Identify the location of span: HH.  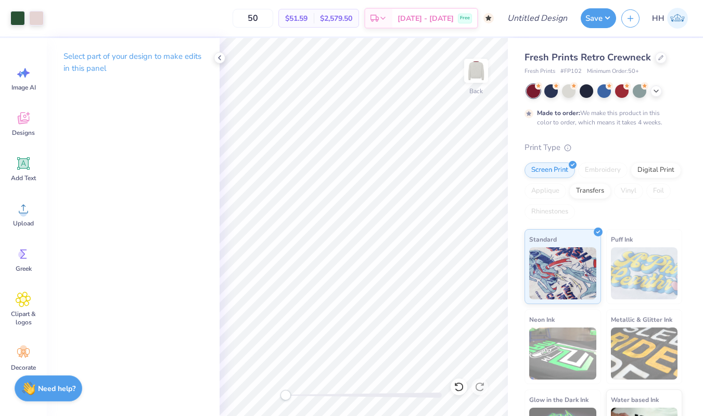
(659, 18).